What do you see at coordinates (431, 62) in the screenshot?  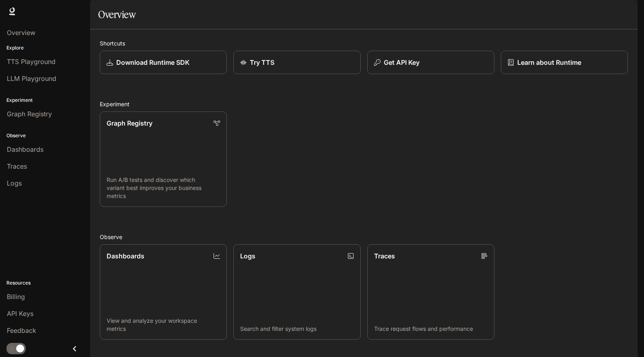 I see `button: Get API Key` at bounding box center [431, 62].